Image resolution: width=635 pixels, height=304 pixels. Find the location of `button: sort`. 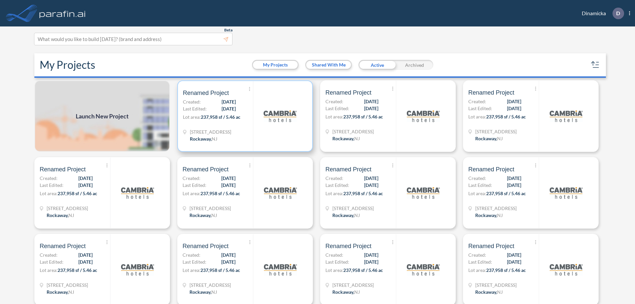

button: sort is located at coordinates (596, 65).